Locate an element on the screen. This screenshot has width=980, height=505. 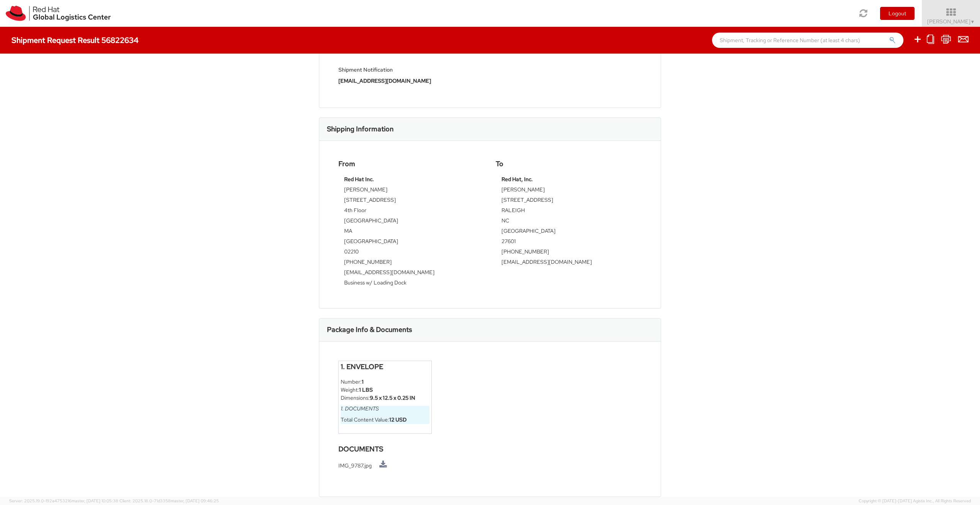
td: Business w/ Loading Dock is located at coordinates (411, 284).